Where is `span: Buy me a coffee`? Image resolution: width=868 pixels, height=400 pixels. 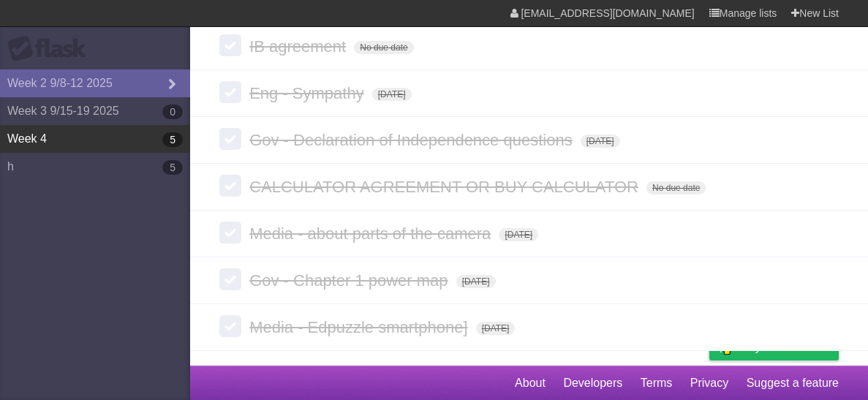 span: Buy me a coffee is located at coordinates (786, 346).